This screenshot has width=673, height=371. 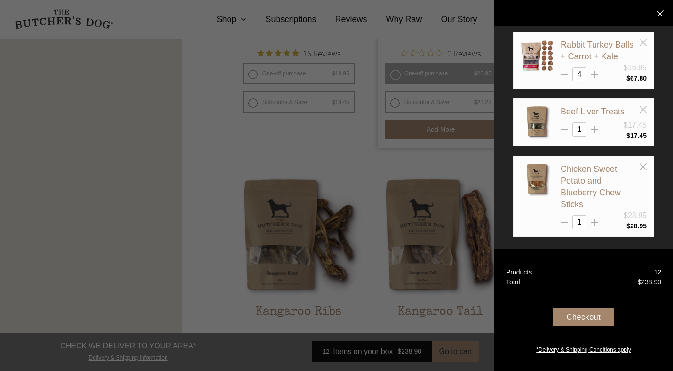 I want to click on a: Chicken Sweet Potato and Blueberry Chew Sticks, so click(x=591, y=186).